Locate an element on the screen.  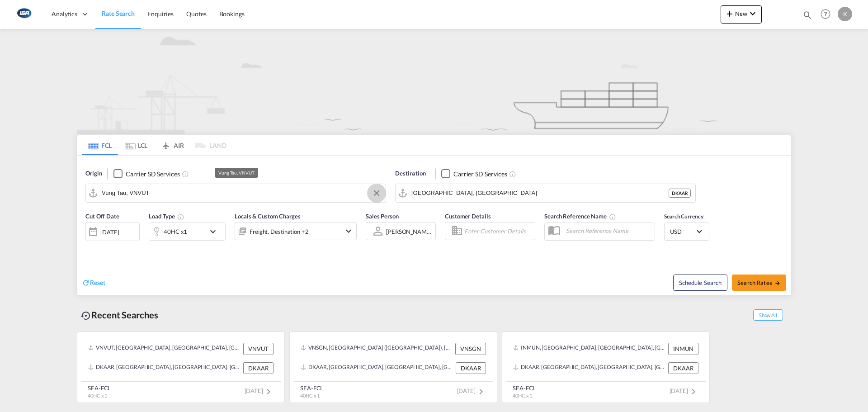
span: Destination is located at coordinates (410, 173).